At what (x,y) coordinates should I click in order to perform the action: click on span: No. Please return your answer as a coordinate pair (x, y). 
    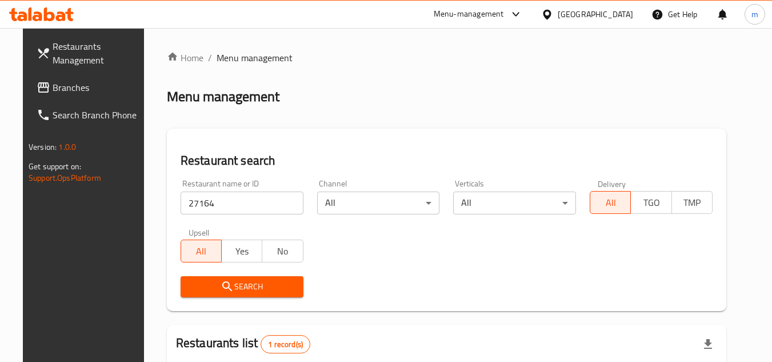
    Looking at the image, I should click on (282, 251).